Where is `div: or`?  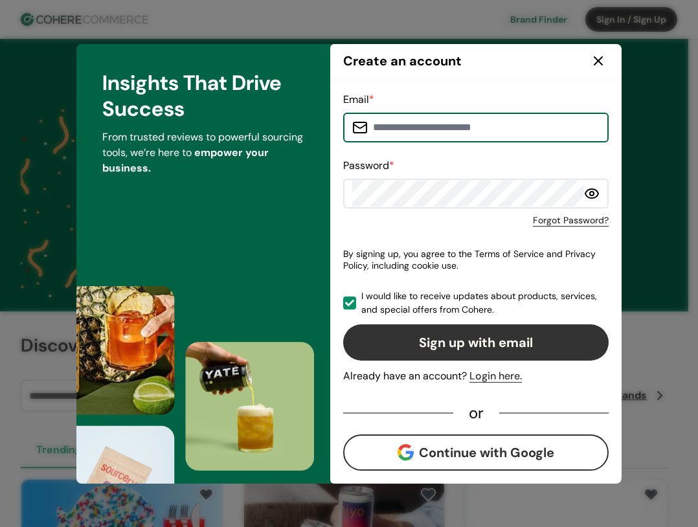 div: or is located at coordinates (476, 413).